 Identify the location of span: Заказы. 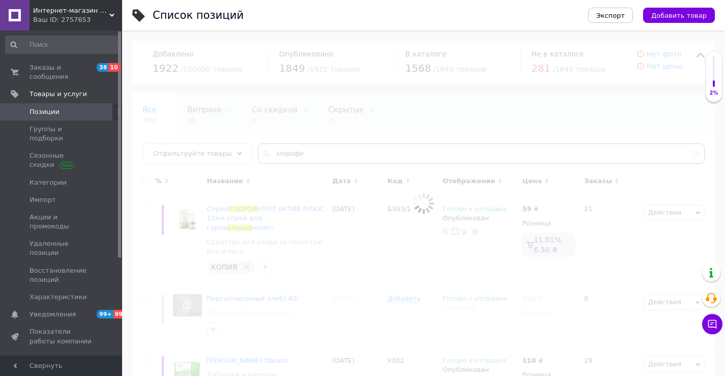
(598, 181).